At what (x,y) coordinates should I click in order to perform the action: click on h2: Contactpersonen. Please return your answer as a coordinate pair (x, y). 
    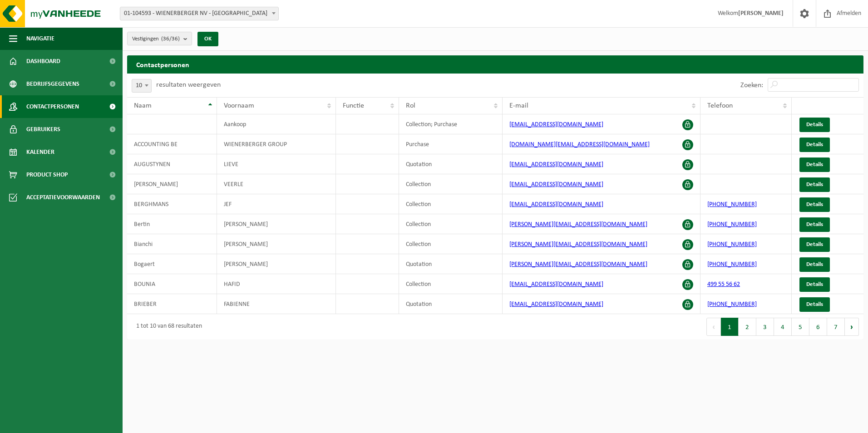
    Looking at the image, I should click on (495, 64).